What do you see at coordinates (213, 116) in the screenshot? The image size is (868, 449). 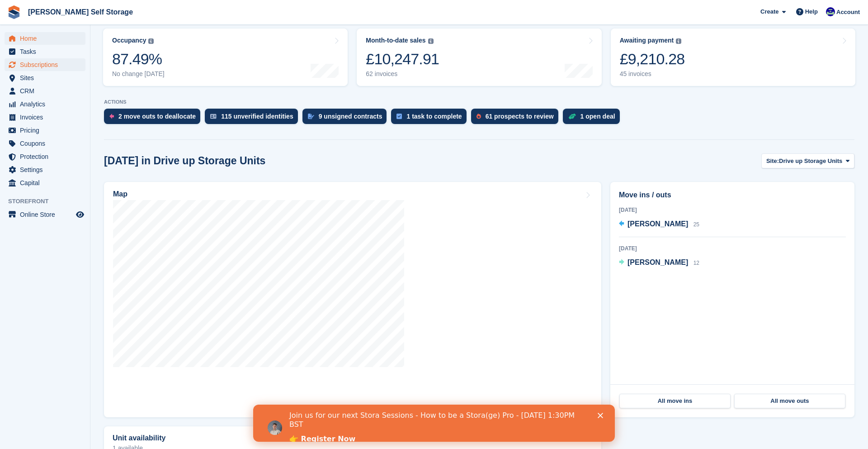 I see `img: verify_identity-adf6edd0f0f0b5bbfe63781bf79b02c33cf7c696d77639b501bdc392416b5a36.svg` at bounding box center [213, 116].